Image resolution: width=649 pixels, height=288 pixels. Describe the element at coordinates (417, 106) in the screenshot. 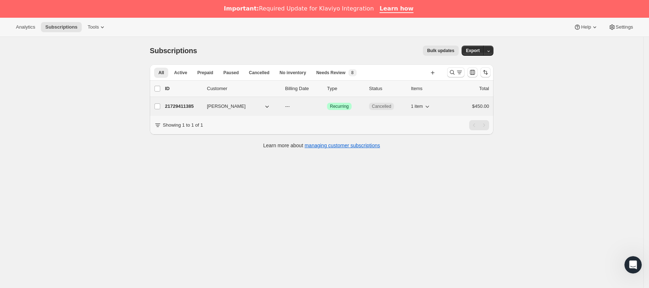

I see `span: 1 item` at that location.